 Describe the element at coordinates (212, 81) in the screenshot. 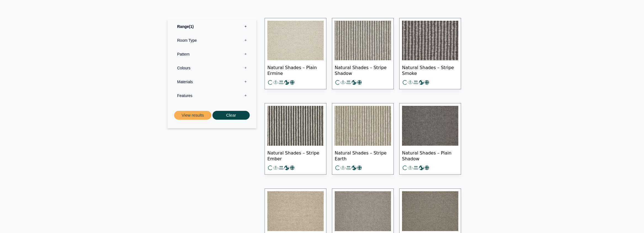

I see `label: Materials` at that location.